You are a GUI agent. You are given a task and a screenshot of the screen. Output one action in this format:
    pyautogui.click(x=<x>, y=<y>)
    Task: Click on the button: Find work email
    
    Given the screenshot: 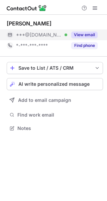 What is the action you would take?
    pyautogui.click(x=55, y=115)
    